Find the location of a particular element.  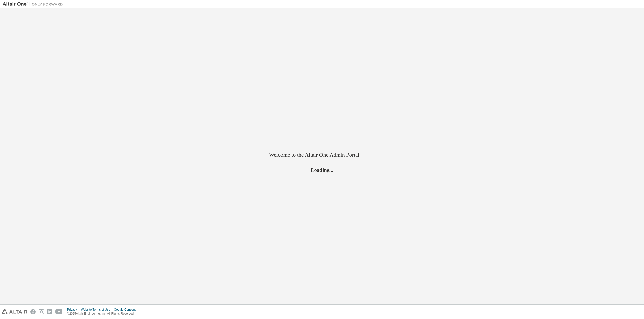

div: Cookie Consent is located at coordinates (126, 310).